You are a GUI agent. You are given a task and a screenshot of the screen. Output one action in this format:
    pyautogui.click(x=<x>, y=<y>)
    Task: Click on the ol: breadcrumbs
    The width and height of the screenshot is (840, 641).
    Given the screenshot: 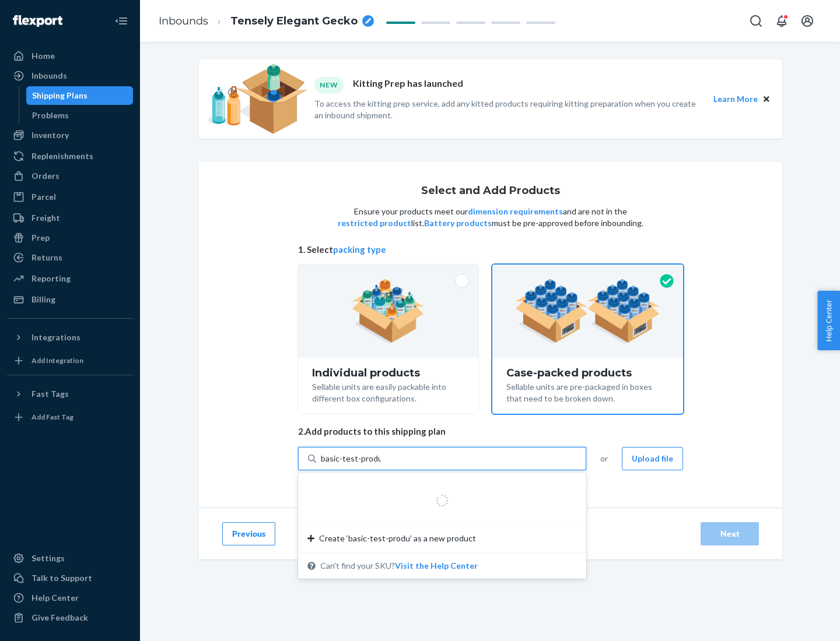 What is the action you would take?
    pyautogui.click(x=265, y=21)
    